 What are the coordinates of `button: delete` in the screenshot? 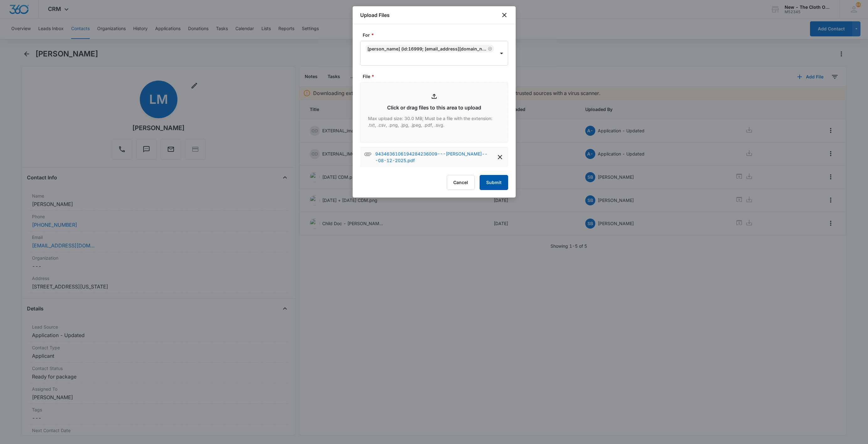 It's located at (500, 157).